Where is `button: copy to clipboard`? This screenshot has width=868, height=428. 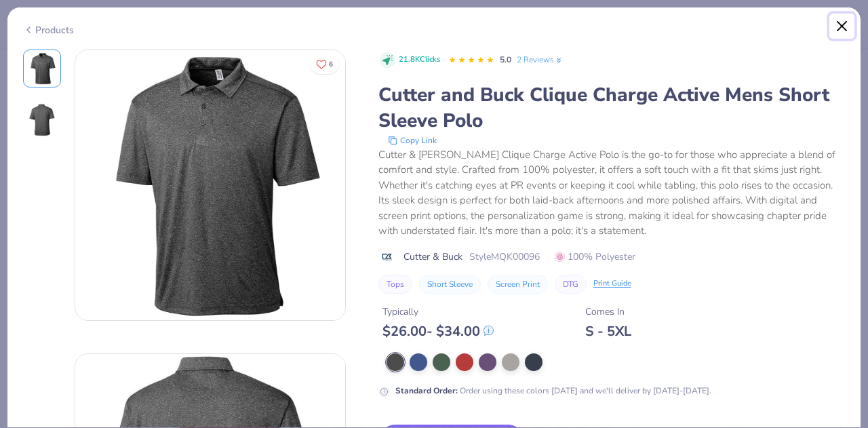
button: copy to clipboard is located at coordinates (412, 140).